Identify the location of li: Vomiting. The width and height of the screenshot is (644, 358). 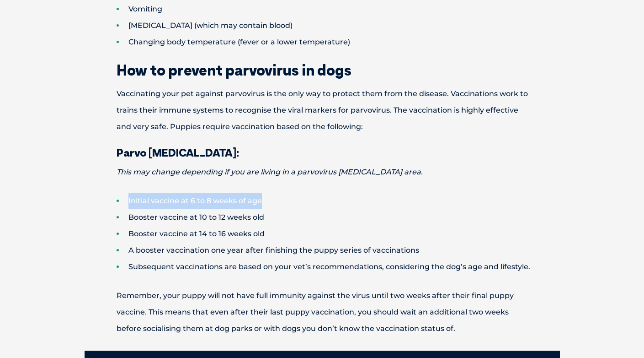
(338, 9).